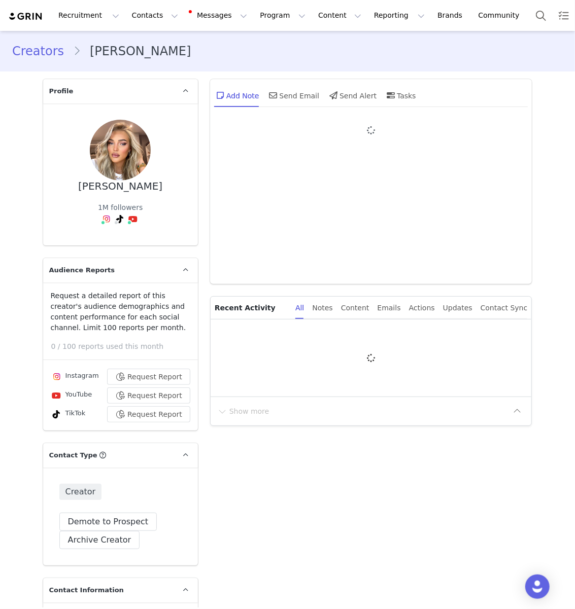 The image size is (575, 609). I want to click on button: Contacts, so click(155, 15).